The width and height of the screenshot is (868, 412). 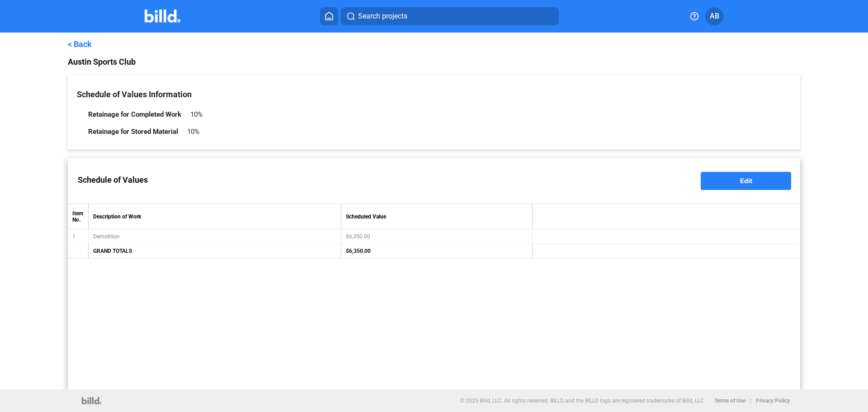 I want to click on b: Terms of Use, so click(x=730, y=401).